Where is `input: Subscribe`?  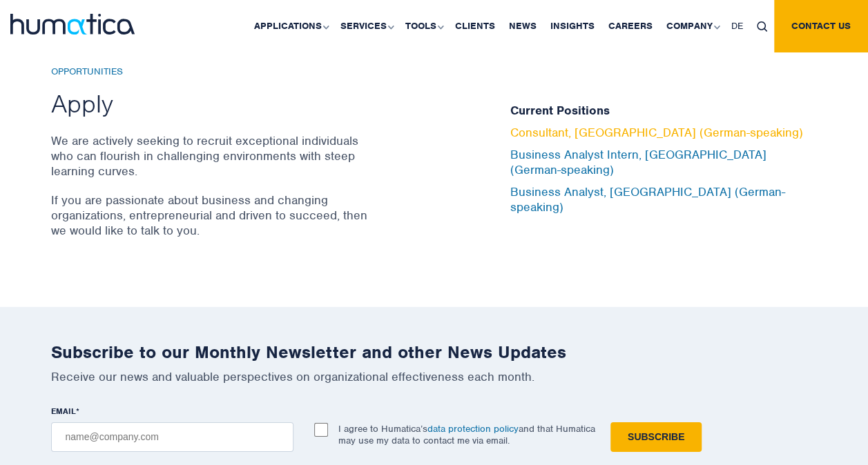
input: Subscribe is located at coordinates (656, 437).